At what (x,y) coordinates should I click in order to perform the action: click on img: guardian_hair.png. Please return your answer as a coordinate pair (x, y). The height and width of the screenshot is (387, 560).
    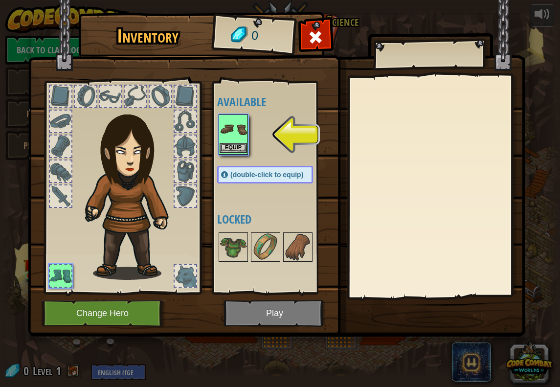
    Looking at the image, I should click on (133, 190).